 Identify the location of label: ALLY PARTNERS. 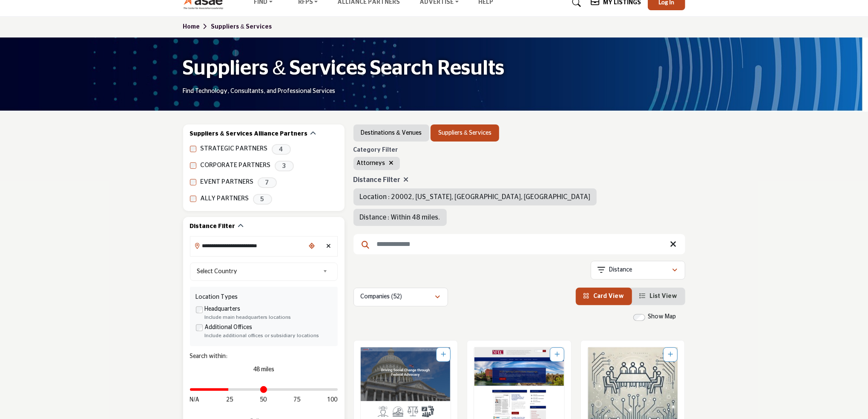
(225, 199).